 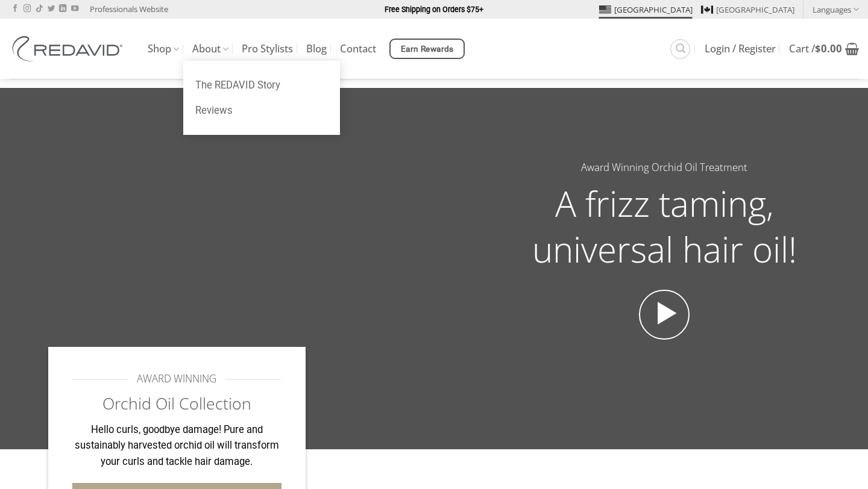 What do you see at coordinates (317, 49) in the screenshot?
I see `a: Blog` at bounding box center [317, 49].